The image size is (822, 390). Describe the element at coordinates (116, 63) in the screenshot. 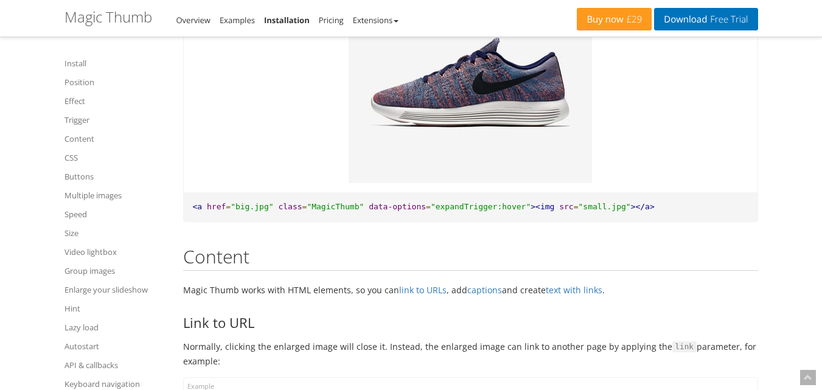

I see `a: Install` at that location.